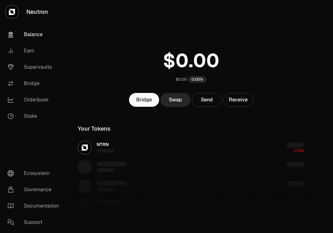 The width and height of the screenshot is (333, 233). Describe the element at coordinates (175, 100) in the screenshot. I see `a: Swap` at that location.